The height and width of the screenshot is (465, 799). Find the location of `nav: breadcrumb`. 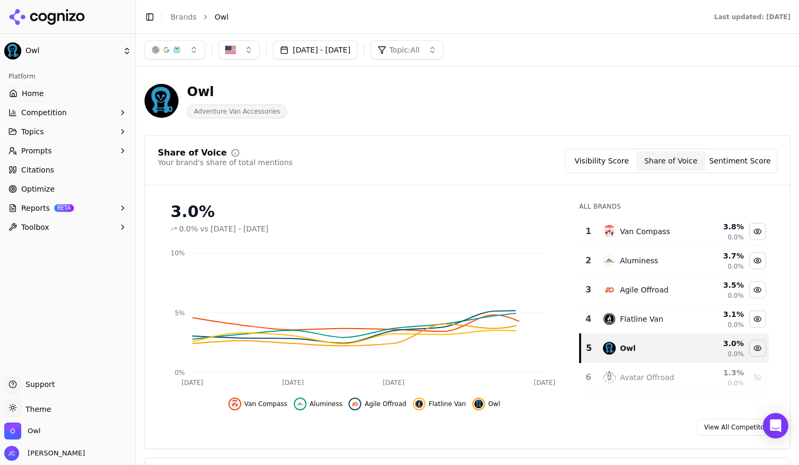

nav: breadcrumb is located at coordinates (431, 17).